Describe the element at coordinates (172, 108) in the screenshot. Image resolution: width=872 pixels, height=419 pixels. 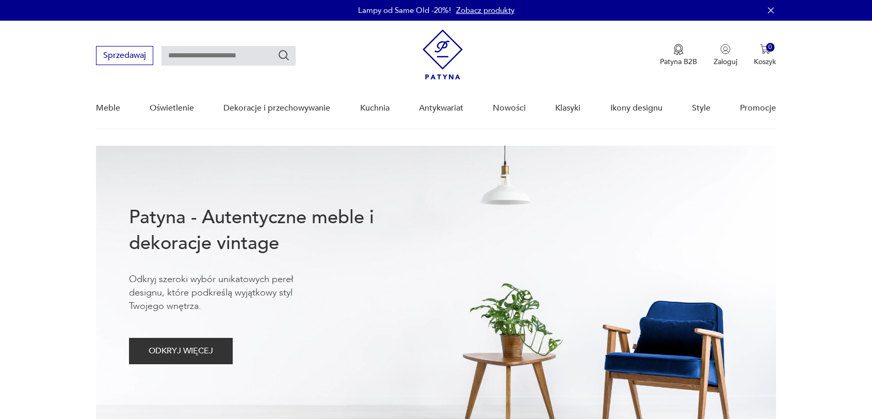
I see `a: Oświetlenie` at that location.